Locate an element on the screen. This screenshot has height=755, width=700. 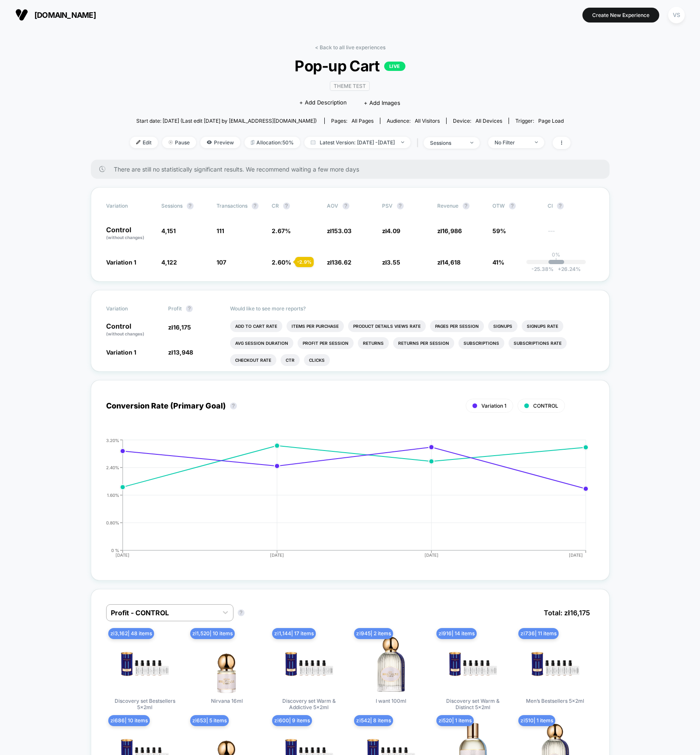
li: Clicks is located at coordinates (317, 360).